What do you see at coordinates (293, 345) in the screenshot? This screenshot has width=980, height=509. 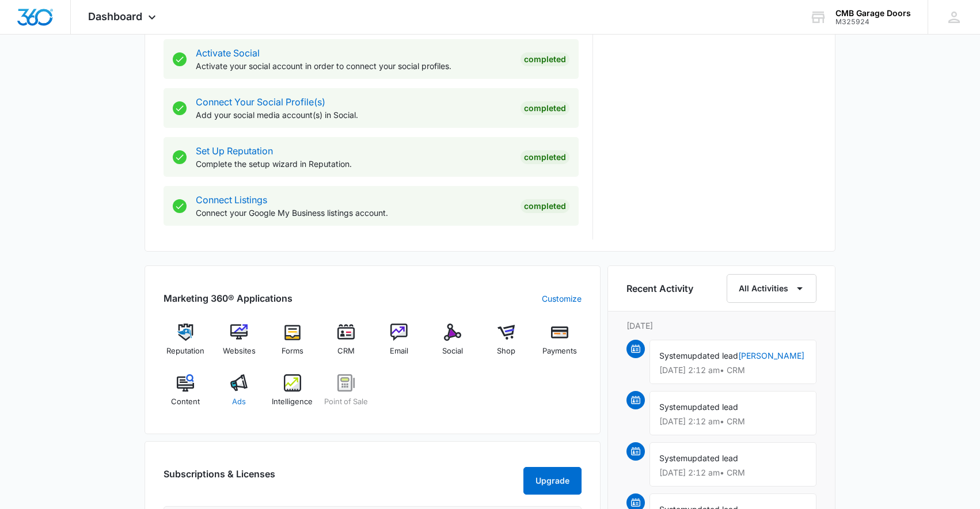 I see `a: Forms` at bounding box center [293, 345].